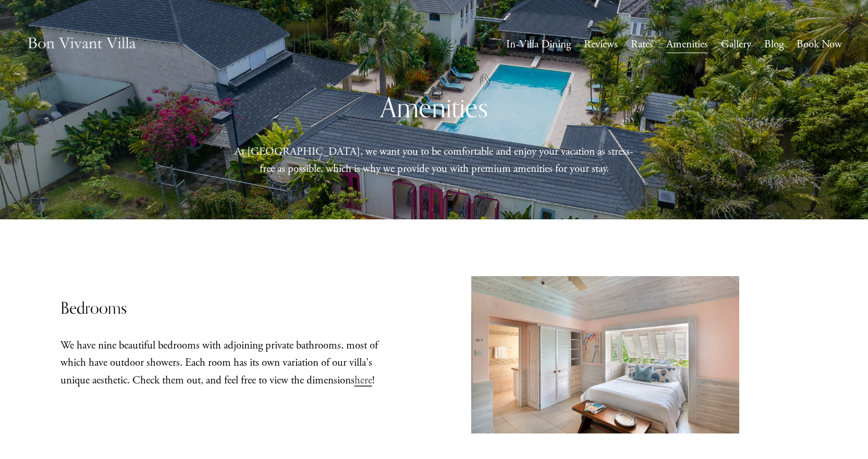 This screenshot has height=459, width=868. What do you see at coordinates (81, 44) in the screenshot?
I see `img: Caribbean Vacation Rental | Bon Vivant Villa` at bounding box center [81, 44].